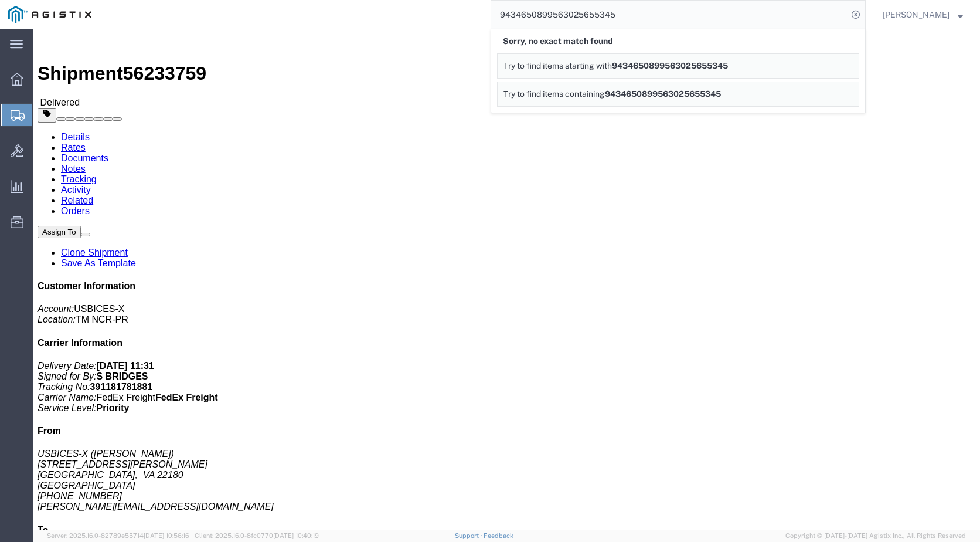 The height and width of the screenshot is (542, 980). Describe the element at coordinates (469, 535) in the screenshot. I see `a: Support` at that location.